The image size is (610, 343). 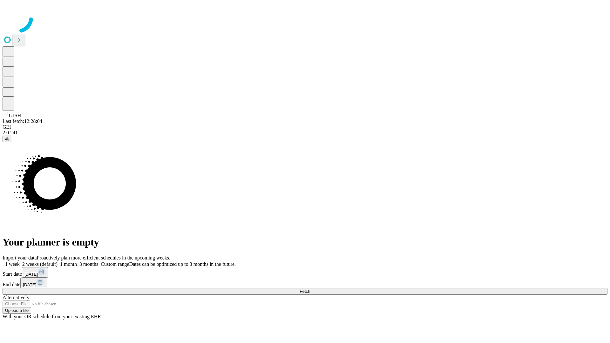 What do you see at coordinates (182, 264) in the screenshot?
I see `span: Dates can be optimized up to 3 months in the future.` at bounding box center [182, 264].